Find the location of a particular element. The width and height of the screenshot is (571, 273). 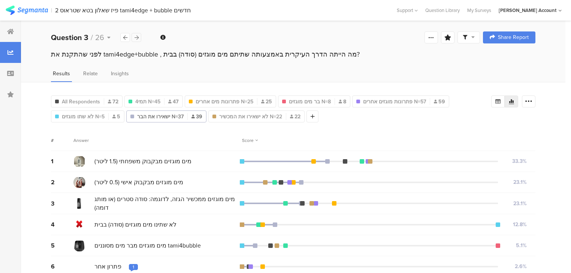

img: d3718dnoaommpf.cloudfront.net%2Fitem%2F2ad5686d6911c7557fc5.png is located at coordinates (79, 183).